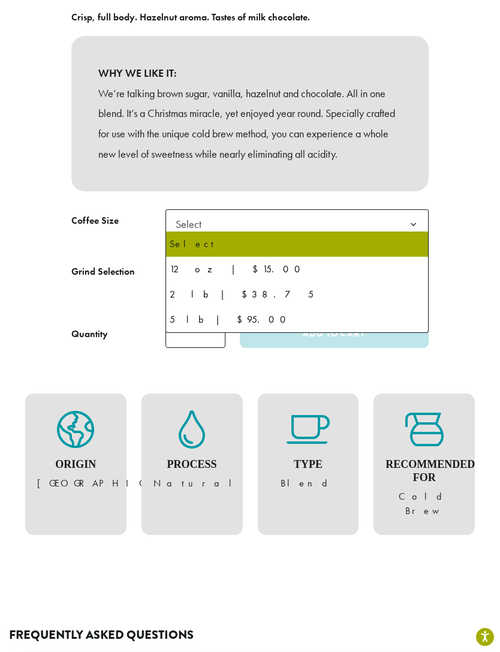  Describe the element at coordinates (308, 465) in the screenshot. I see `h4: Type` at that location.